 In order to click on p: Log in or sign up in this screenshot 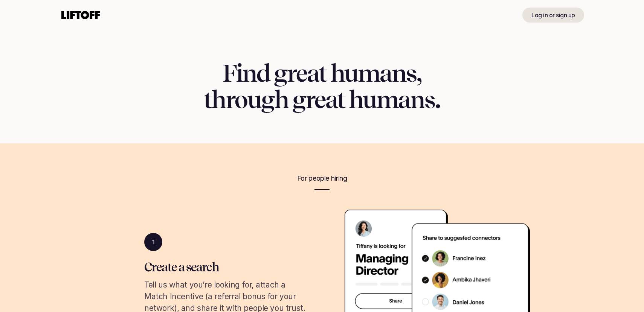, I will do `click(553, 15)`.